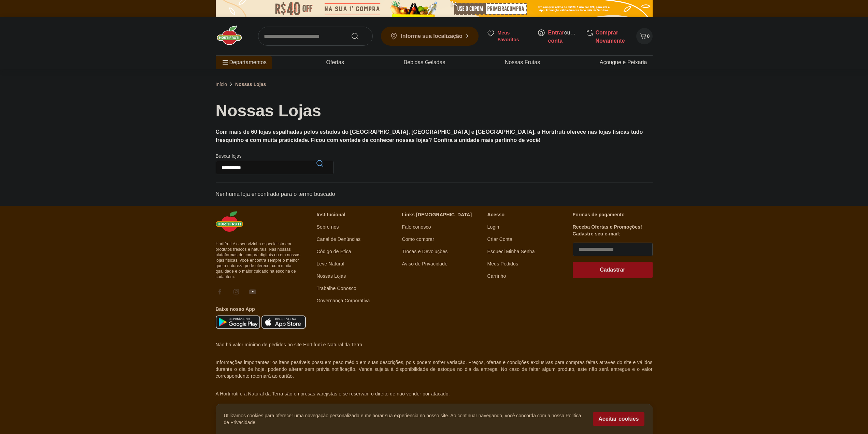 The width and height of the screenshot is (868, 434). Describe the element at coordinates (496, 214) in the screenshot. I see `p: Acesso` at that location.